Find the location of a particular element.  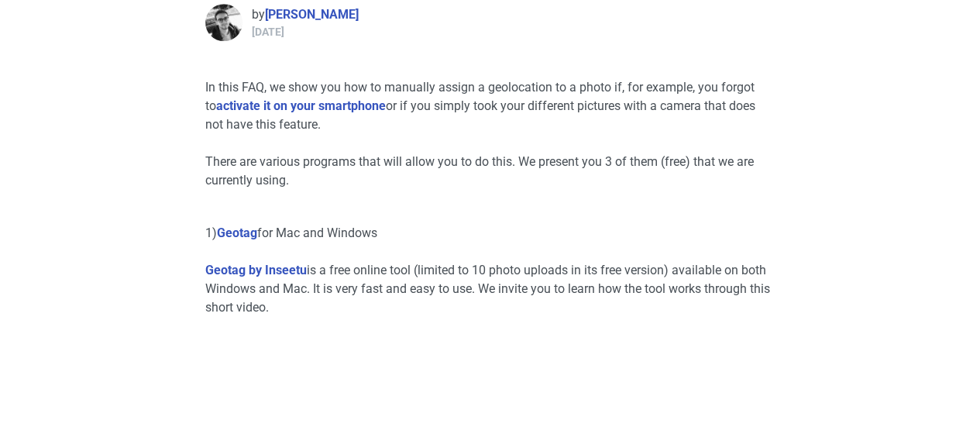

div: by is located at coordinates (305, 14).